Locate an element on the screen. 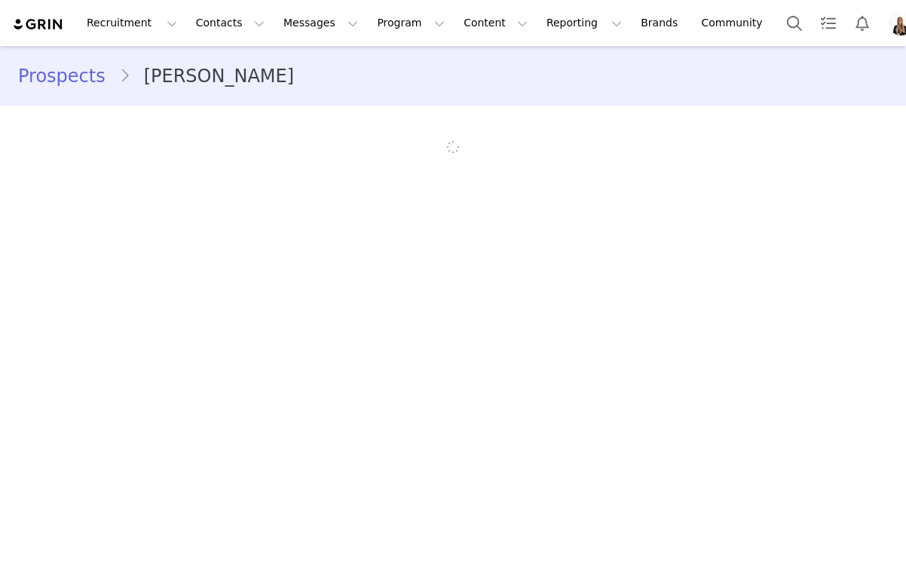  button: Search is located at coordinates (794, 23).